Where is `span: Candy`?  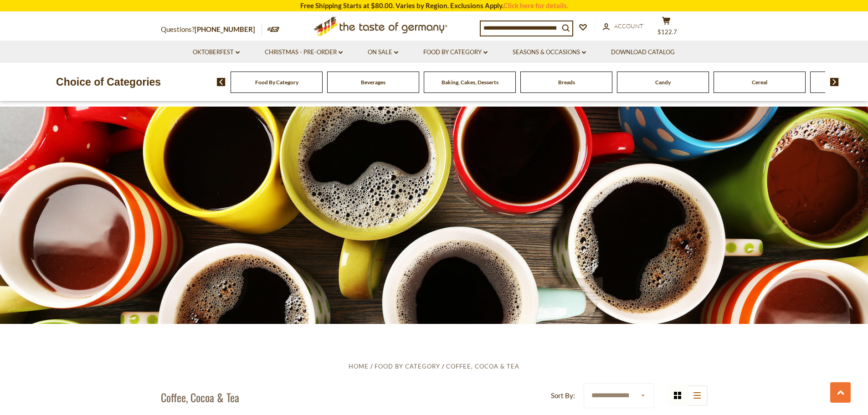 span: Candy is located at coordinates (663, 82).